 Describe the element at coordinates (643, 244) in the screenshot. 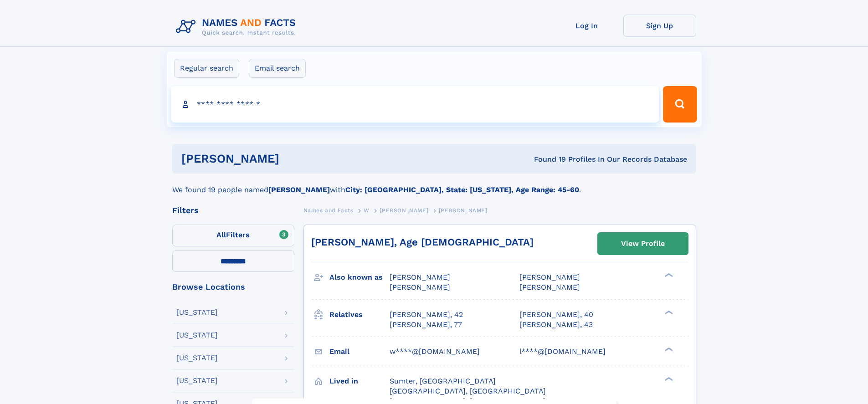

I see `div: View Profile` at that location.